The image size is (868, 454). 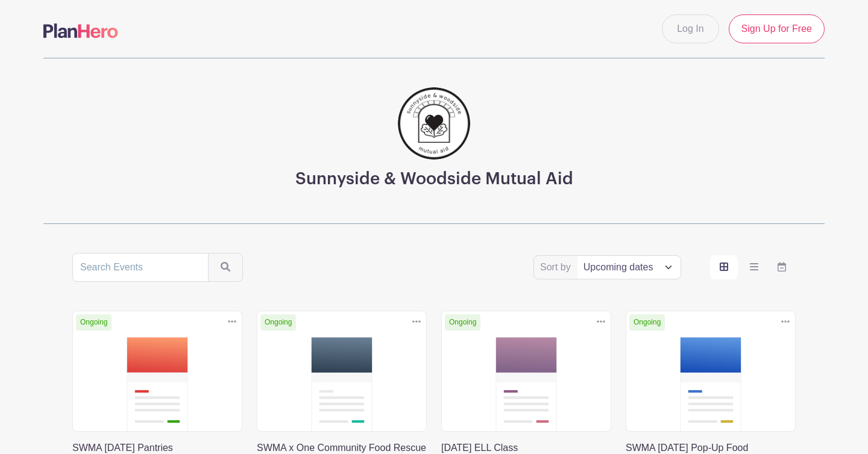 What do you see at coordinates (753, 267) in the screenshot?
I see `div: order and view` at bounding box center [753, 267].